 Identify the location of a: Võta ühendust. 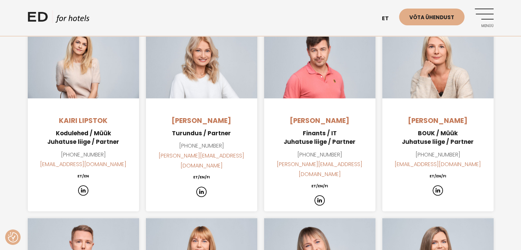
(431, 17).